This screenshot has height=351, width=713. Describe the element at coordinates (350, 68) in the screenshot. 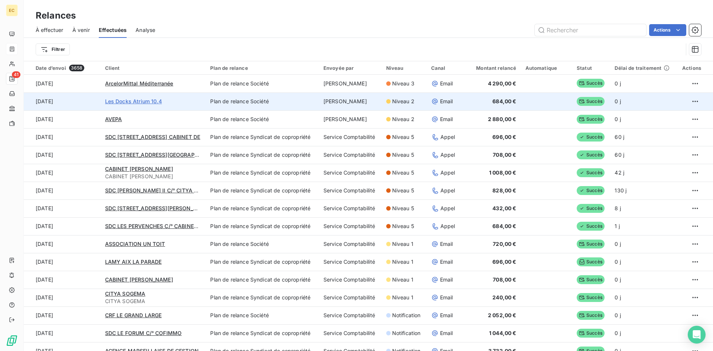

I see `div: Envoyée par` at that location.